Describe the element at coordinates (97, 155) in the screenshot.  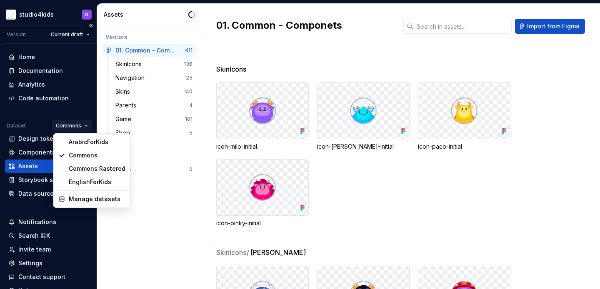
I see `div: Commons` at that location.